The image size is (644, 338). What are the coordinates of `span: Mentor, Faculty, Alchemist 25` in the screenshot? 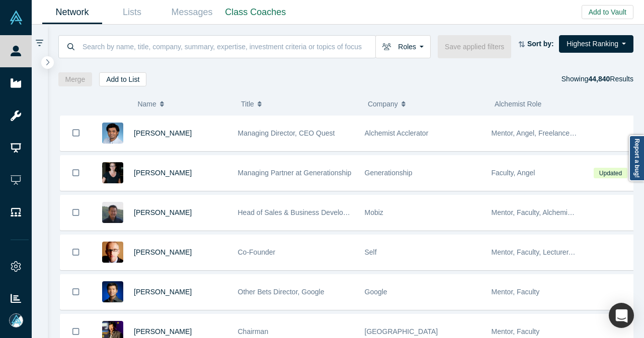 It's located at (537, 213).